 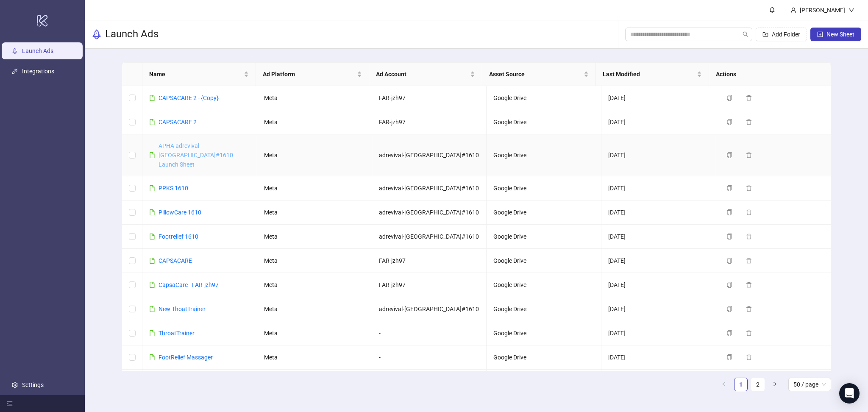 I want to click on a: ThroatTrainer, so click(x=177, y=333).